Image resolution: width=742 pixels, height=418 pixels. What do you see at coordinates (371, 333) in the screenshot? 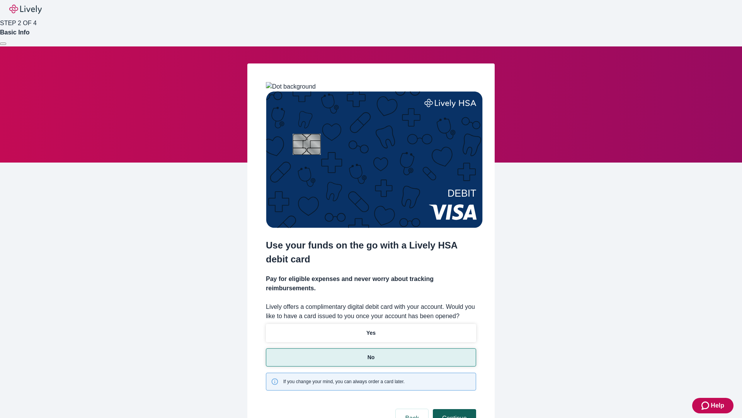
I see `button: Yes` at bounding box center [371, 333].